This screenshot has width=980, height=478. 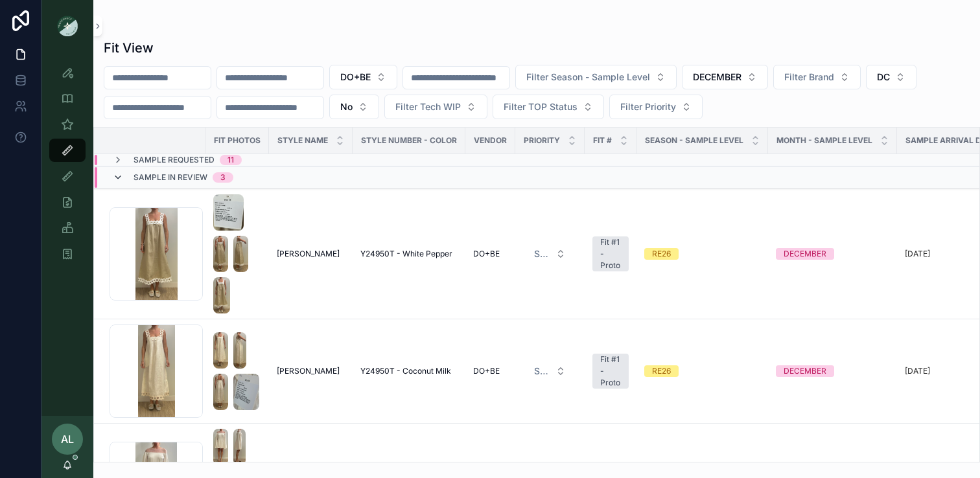 I want to click on span: Sample Requested, so click(x=174, y=160).